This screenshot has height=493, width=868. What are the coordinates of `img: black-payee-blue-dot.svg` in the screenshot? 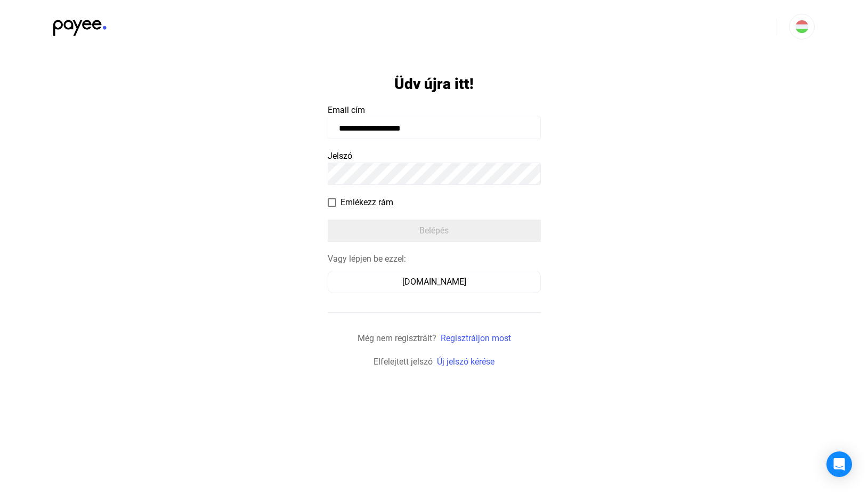 It's located at (80, 25).